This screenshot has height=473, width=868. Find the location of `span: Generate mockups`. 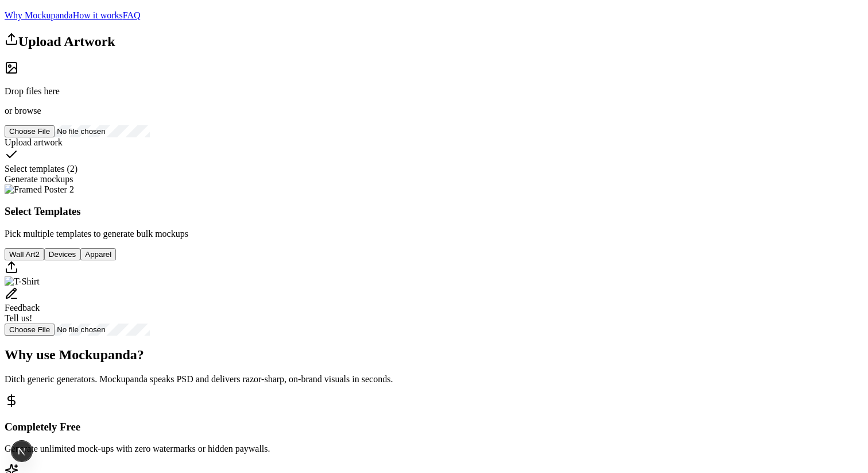

span: Generate mockups is located at coordinates (39, 179).